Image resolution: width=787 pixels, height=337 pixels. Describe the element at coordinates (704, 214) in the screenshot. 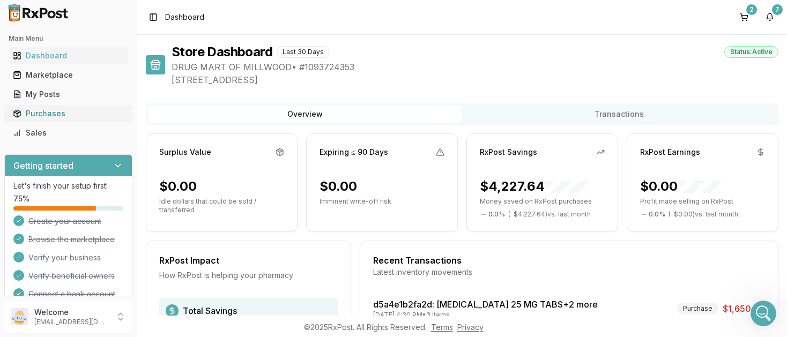

I see `span: ( - $0.00 ) vs. last month` at that location.